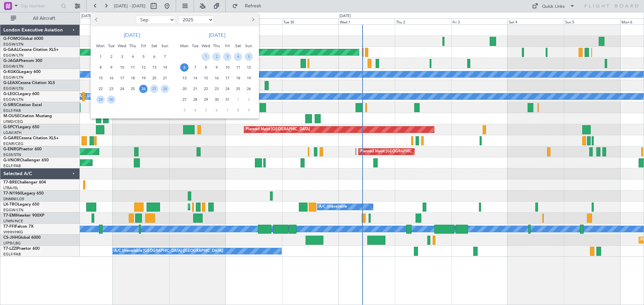 The image size is (644, 305). Describe the element at coordinates (227, 110) in the screenshot. I see `div: 7-11-2025` at that location.